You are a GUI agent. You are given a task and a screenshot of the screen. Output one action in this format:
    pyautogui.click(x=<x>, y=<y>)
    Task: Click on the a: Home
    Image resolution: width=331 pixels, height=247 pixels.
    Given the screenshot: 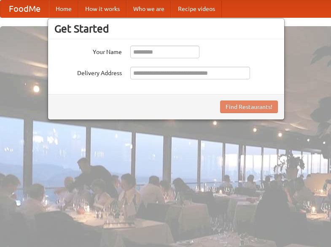 What is the action you would take?
    pyautogui.click(x=64, y=9)
    